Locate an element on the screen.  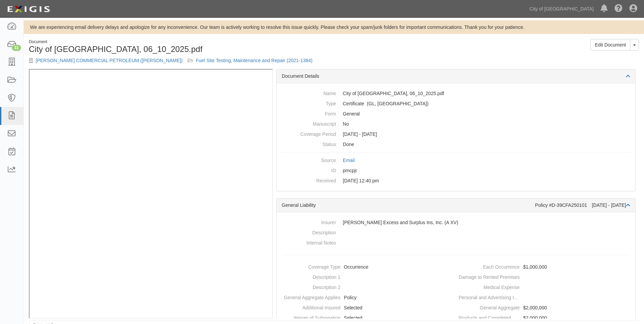
dt: General Aggregate Applies is located at coordinates (310, 297).